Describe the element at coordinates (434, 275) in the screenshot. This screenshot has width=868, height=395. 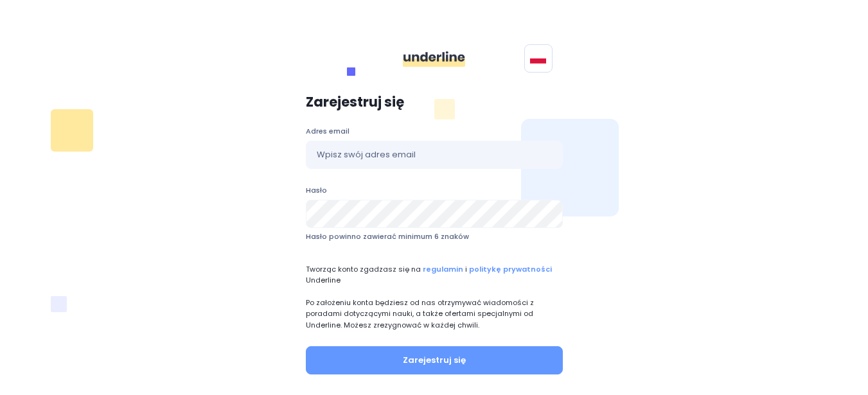
I see `span: Tworząc konto zgadzasz się na i Underline` at that location.